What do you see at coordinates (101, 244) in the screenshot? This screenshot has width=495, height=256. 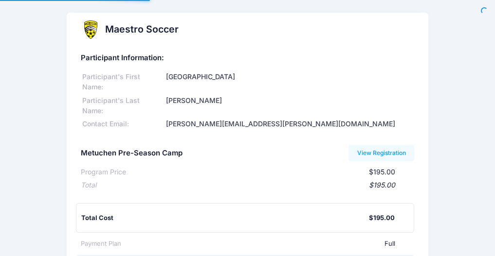 I see `div: Payment Plan` at bounding box center [101, 244].